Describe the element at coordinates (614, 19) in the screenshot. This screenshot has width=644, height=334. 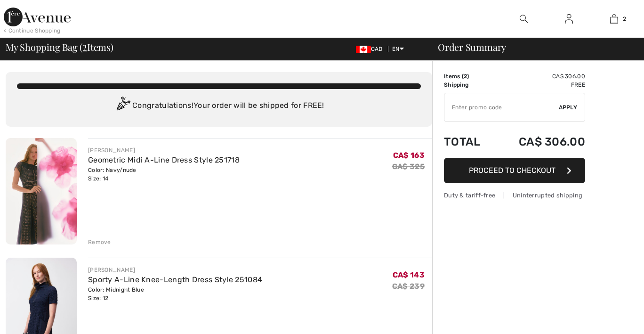
I see `a: 2` at that location.